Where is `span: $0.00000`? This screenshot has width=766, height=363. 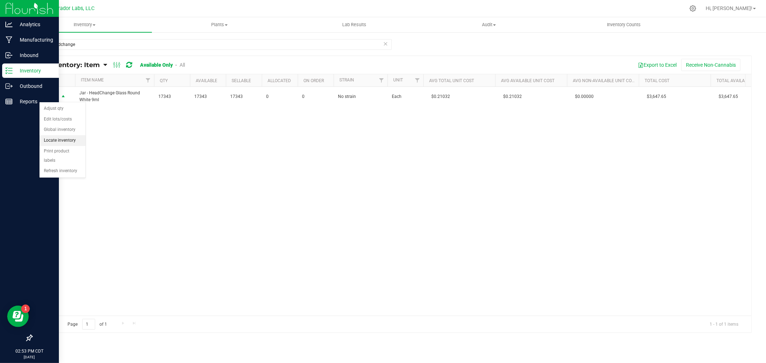 span: $0.00000 is located at coordinates (584, 97).